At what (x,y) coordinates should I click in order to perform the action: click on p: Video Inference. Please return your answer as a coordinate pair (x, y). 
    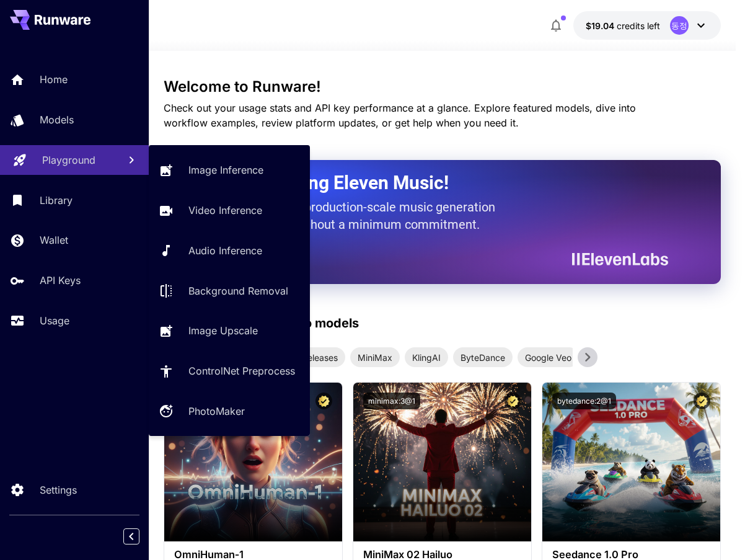
    Looking at the image, I should click on (225, 210).